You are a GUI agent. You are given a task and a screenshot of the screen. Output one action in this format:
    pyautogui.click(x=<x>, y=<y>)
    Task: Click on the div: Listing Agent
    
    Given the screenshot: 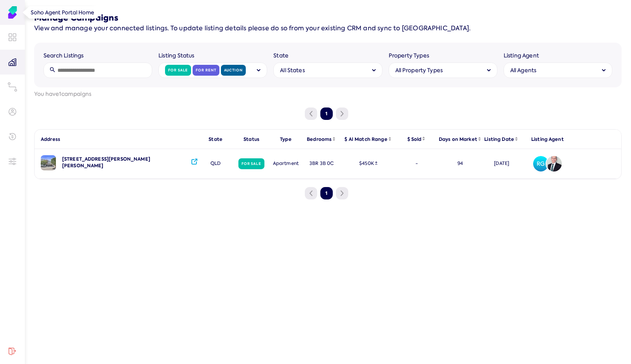 What is the action you would take?
    pyautogui.click(x=547, y=139)
    